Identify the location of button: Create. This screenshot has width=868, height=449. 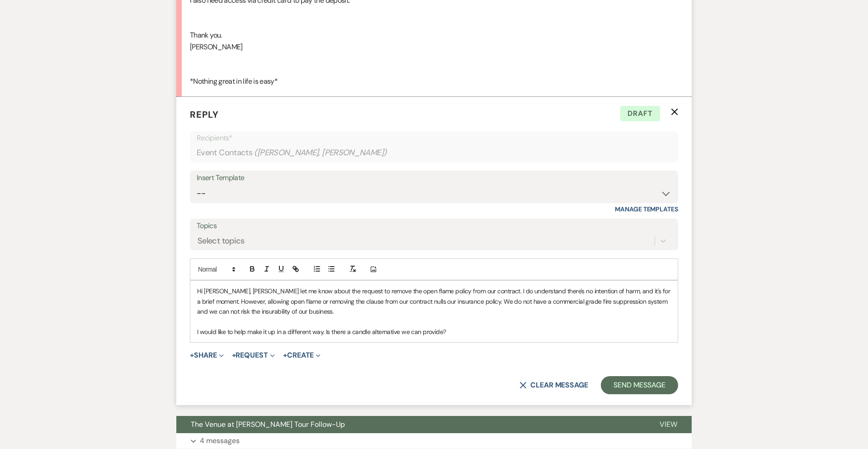
(302, 355).